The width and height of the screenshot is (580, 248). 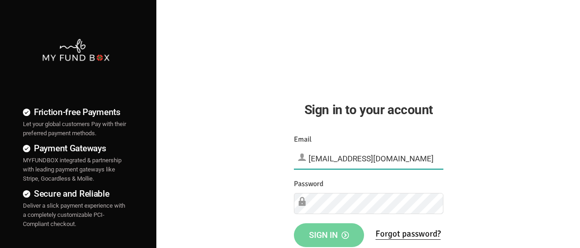 What do you see at coordinates (329, 235) in the screenshot?
I see `span: Sign in` at bounding box center [329, 235].